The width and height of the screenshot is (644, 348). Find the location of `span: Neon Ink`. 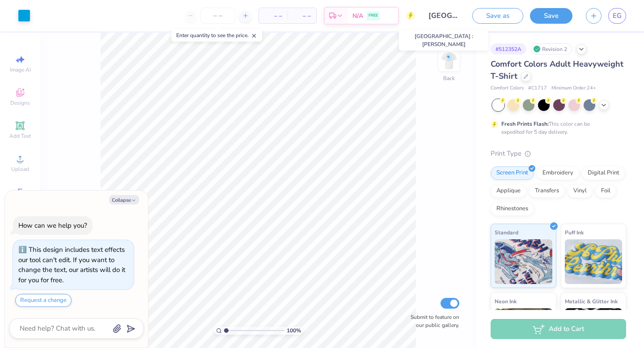

span: Neon Ink is located at coordinates (505, 301).